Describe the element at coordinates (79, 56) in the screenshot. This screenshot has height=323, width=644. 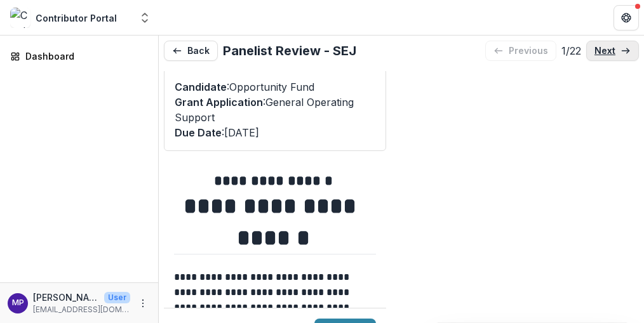
I see `a: Dashboard` at that location.